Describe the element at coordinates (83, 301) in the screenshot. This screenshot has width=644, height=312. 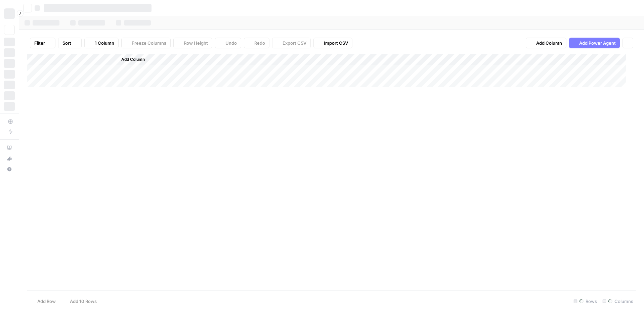
I see `span: Add 10 Rows` at that location.